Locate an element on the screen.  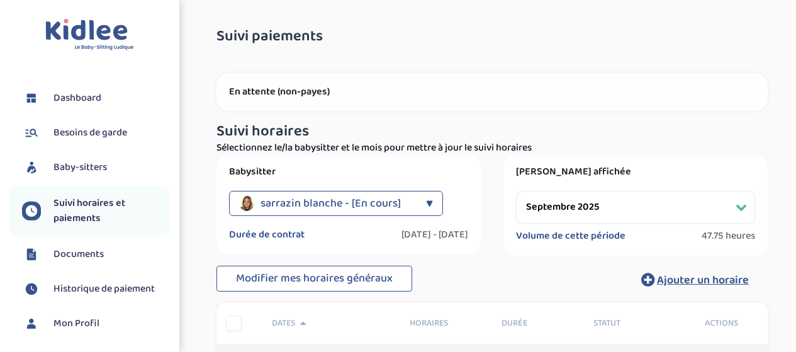
span: Dashboard is located at coordinates (77, 98).